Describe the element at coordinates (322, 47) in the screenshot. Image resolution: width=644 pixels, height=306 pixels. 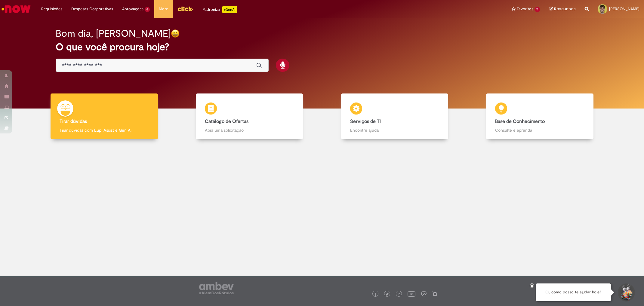
I see `h2: O que você procura hoje?` at that location.